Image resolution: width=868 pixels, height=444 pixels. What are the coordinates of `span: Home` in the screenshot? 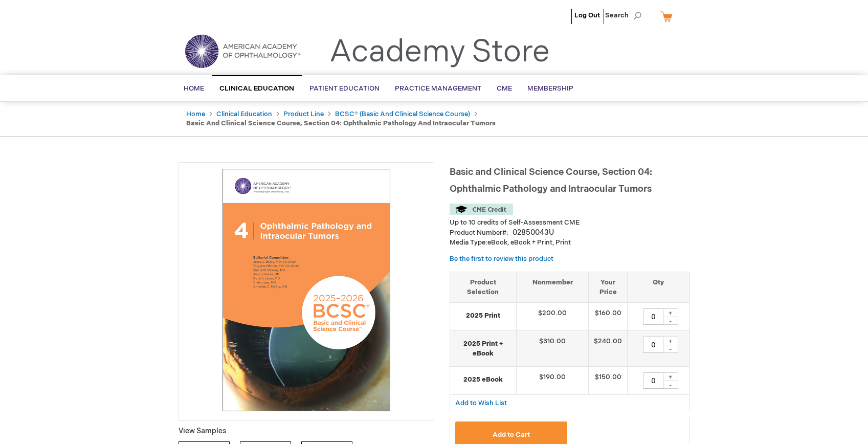 It's located at (194, 89).